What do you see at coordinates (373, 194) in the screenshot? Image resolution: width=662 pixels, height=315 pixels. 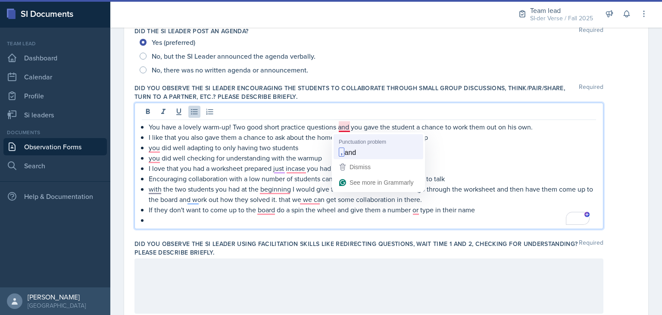 I see `p: with the two students you had at the beginning I would give them about 10-15 minutes to go throug...` at bounding box center [373, 194].